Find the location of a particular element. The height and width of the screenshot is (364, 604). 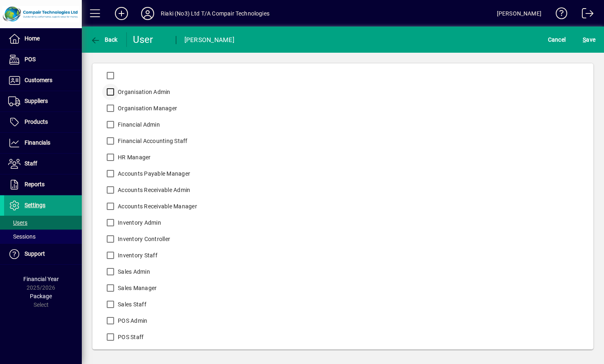

label: POS Admin is located at coordinates (132, 321).